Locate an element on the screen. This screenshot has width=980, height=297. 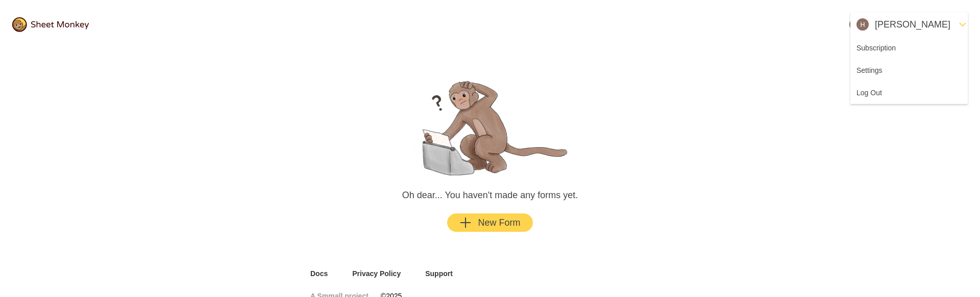
a: Support is located at coordinates (439, 274).